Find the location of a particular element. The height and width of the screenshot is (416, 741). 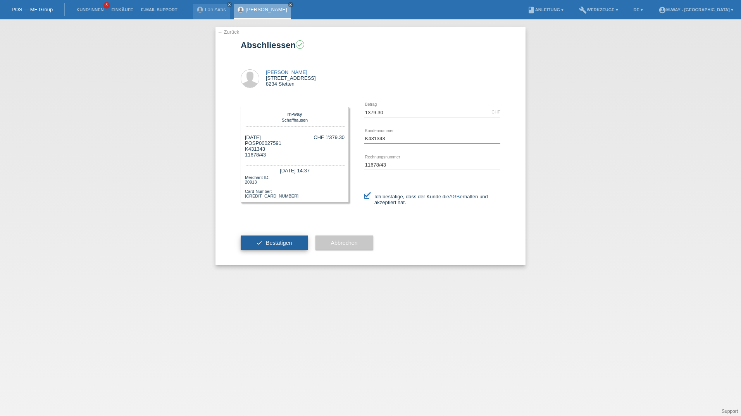

a: ← Zurück is located at coordinates (228, 32).